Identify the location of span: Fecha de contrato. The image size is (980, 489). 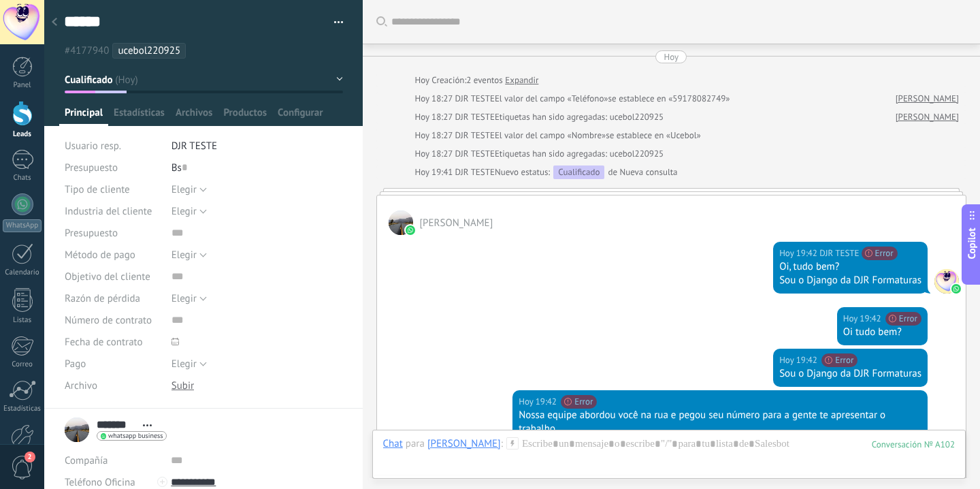
(103, 342).